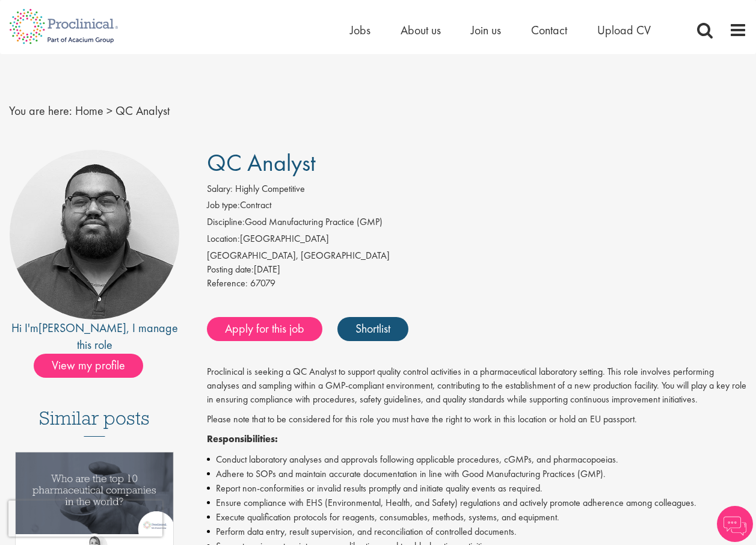 This screenshot has height=545, width=756. I want to click on label: Salary:, so click(220, 189).